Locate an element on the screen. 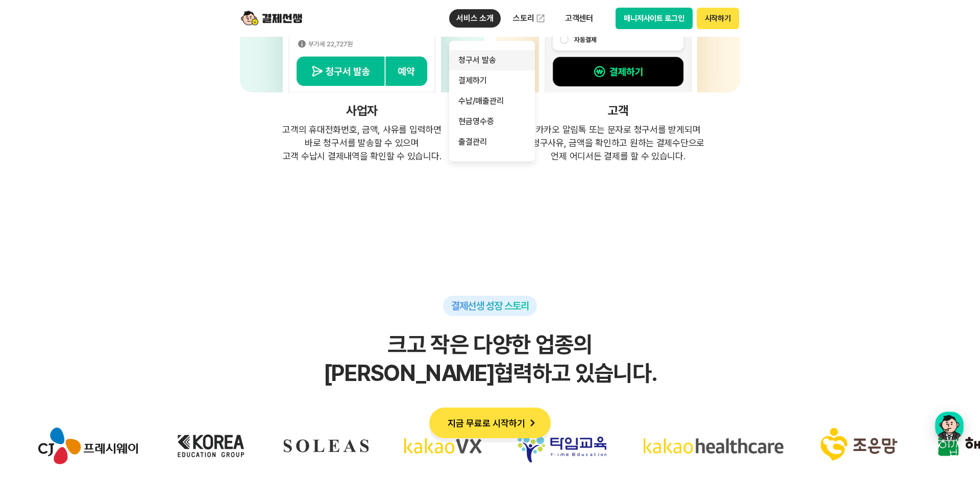 The height and width of the screenshot is (477, 980). span: 결제선생 성장 스토리 is located at coordinates (490, 306).